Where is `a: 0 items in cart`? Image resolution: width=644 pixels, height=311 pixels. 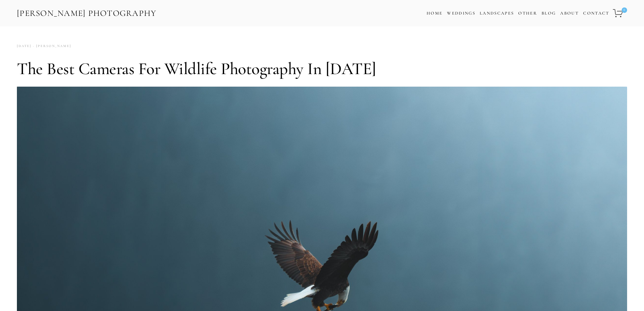
a: 0 items in cart is located at coordinates (620, 13).